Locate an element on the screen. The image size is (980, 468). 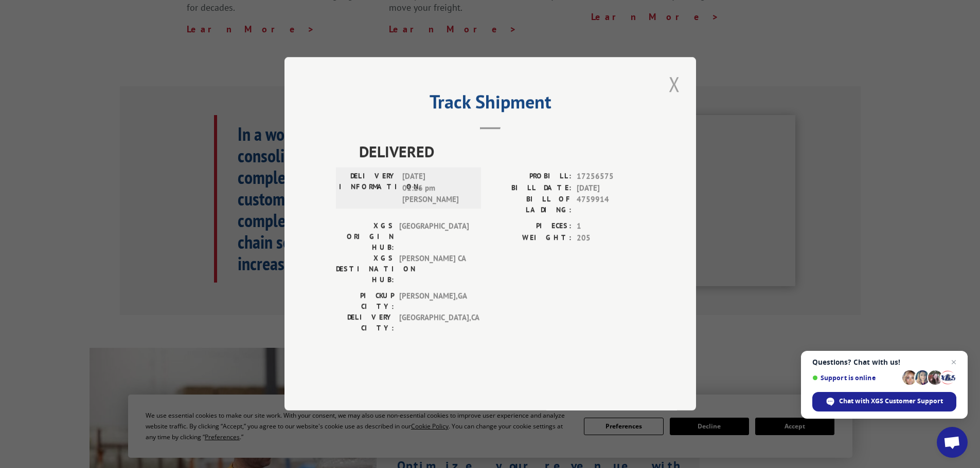
span: 17256575 is located at coordinates (611, 177).